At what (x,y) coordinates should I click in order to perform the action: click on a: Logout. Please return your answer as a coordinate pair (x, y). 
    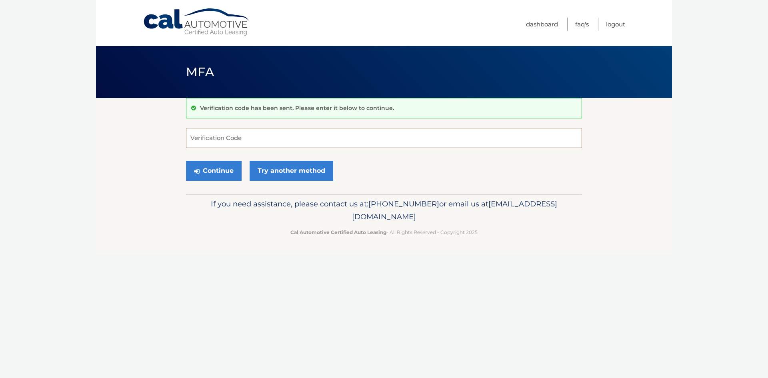
    Looking at the image, I should click on (616, 24).